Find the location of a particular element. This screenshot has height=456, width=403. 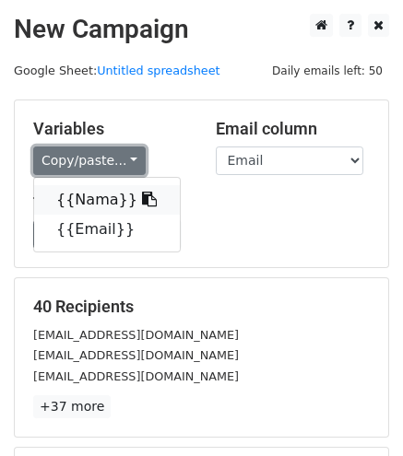

span: Daily emails left: 50 is located at coordinates (327, 71).